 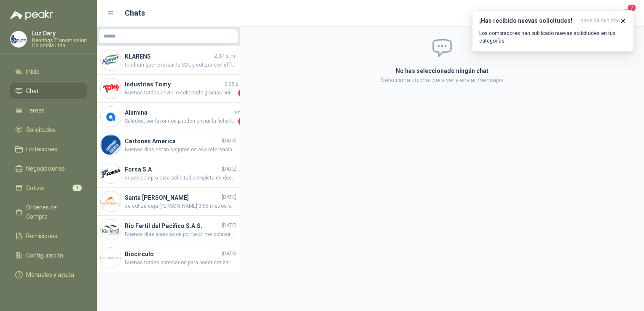 What do you see at coordinates (48, 169) in the screenshot?
I see `a: Negociaciones` at bounding box center [48, 169].